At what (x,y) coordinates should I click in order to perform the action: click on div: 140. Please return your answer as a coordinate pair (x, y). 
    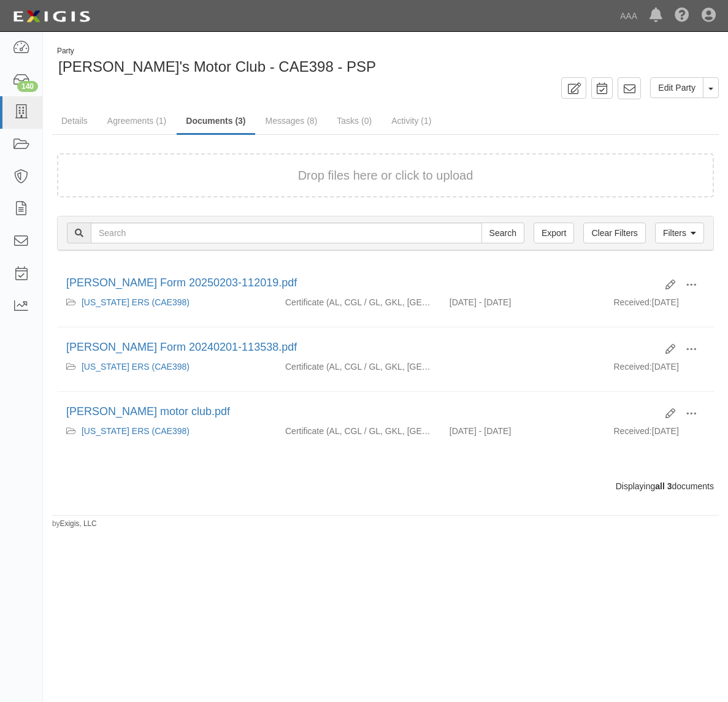
    Looking at the image, I should click on (27, 87).